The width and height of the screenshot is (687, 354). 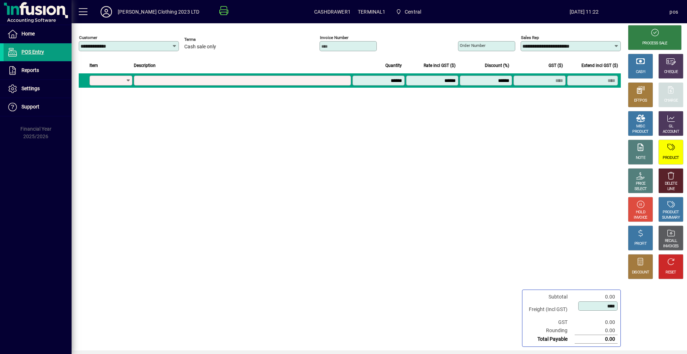 What do you see at coordinates (33, 52) in the screenshot?
I see `span: POS Entry` at bounding box center [33, 52].